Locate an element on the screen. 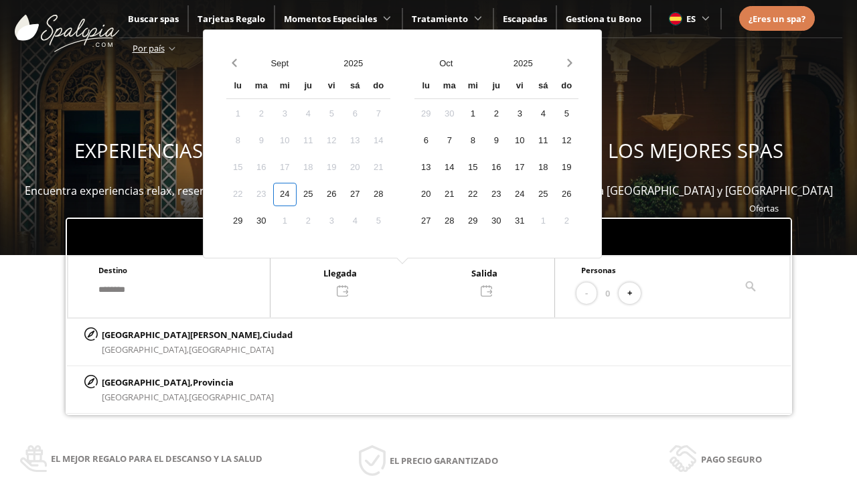 Image resolution: width=857 pixels, height=482 pixels. a: Gestiona tu Bono is located at coordinates (603, 19).